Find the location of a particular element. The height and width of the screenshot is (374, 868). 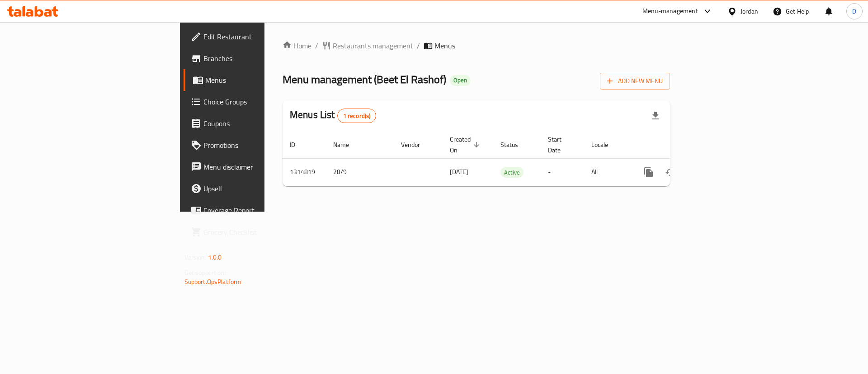

span: 1.0.0 is located at coordinates (214, 257).